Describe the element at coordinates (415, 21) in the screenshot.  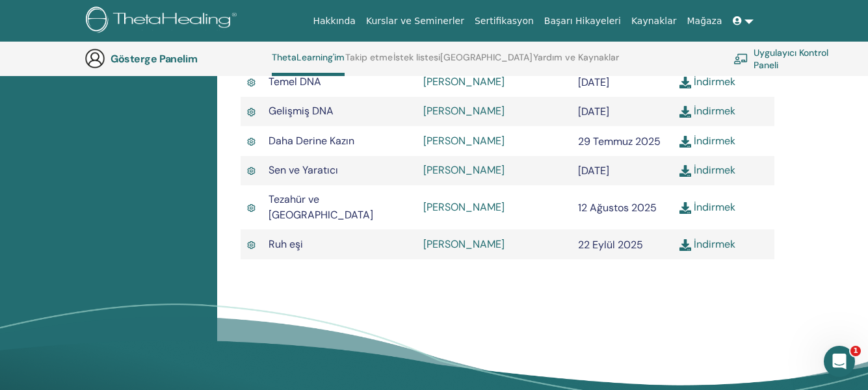
I see `font: Kurslar ve Seminerler` at that location.